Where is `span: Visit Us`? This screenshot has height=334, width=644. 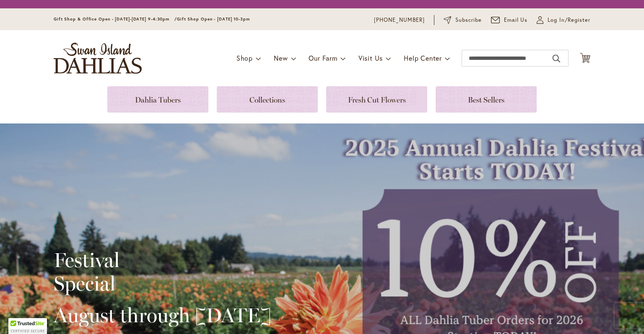
span: Visit Us is located at coordinates (370, 58).